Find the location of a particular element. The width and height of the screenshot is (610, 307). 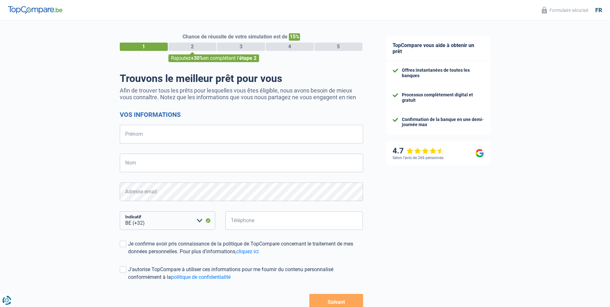

h1: Trouvons le meilleur prêt pour vous is located at coordinates (241, 78).